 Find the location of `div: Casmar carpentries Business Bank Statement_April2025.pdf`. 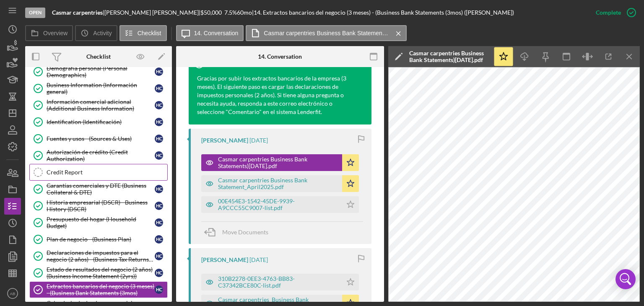

div: Casmar carpentries Business Bank Statement_April2025.pdf is located at coordinates (278, 183).